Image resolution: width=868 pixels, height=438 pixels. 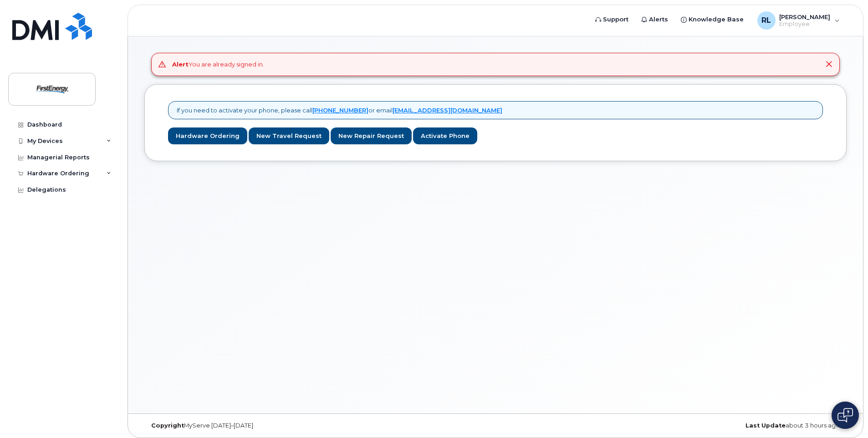 I want to click on strong: Alert, so click(x=180, y=64).